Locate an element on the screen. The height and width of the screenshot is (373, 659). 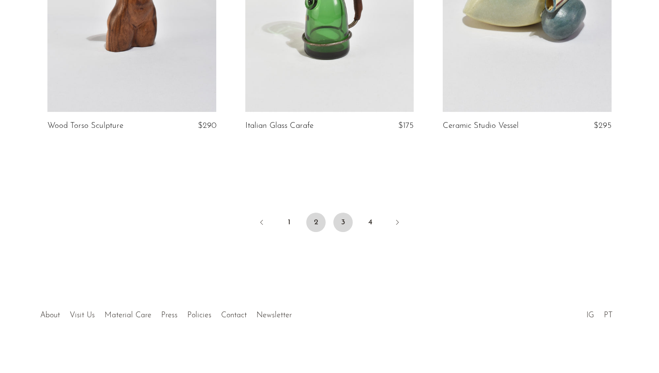
ul: Social Medias is located at coordinates (600, 313).